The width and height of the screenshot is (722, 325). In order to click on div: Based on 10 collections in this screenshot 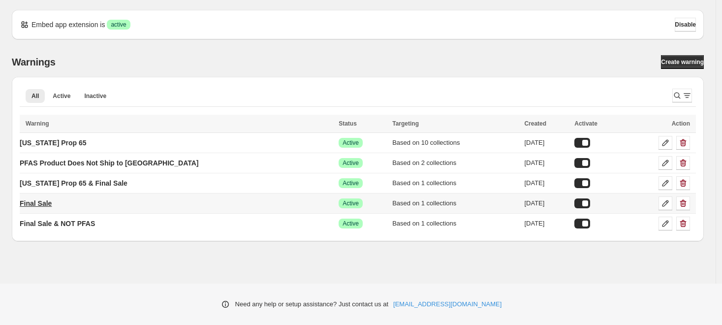, I will do `click(455, 143)`.